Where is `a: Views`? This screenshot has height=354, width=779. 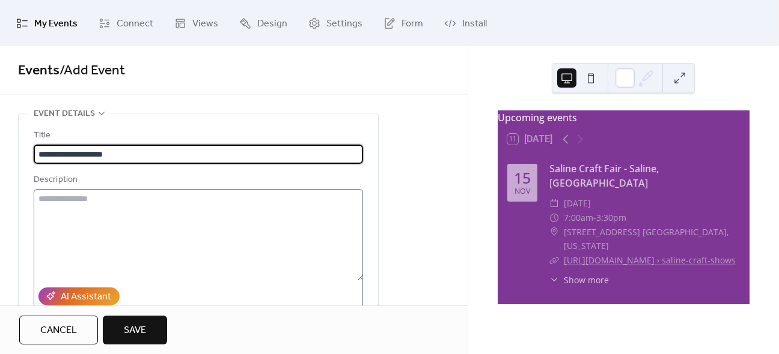 a: Views is located at coordinates (196, 23).